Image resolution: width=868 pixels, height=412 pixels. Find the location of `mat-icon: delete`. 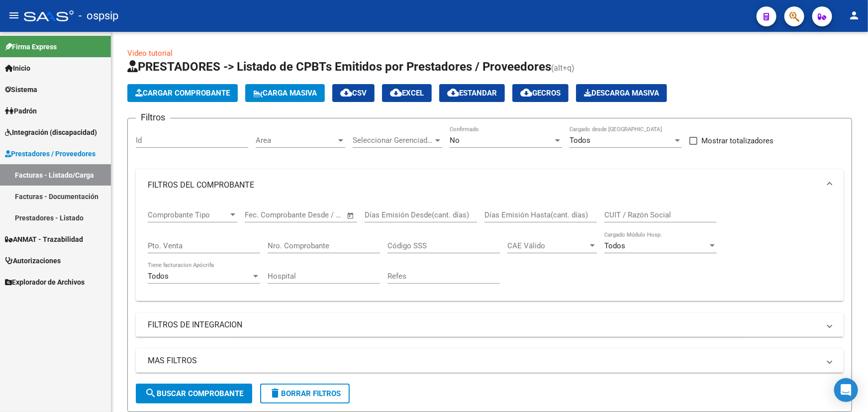

mat-icon: delete is located at coordinates (275, 393).